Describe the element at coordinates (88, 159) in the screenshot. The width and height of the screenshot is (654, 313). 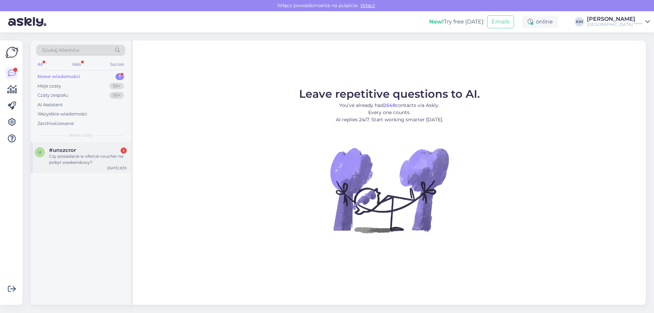
I see `div: Czy posiadacie w ofercie voucher na pobyt weekendowy?` at that location.